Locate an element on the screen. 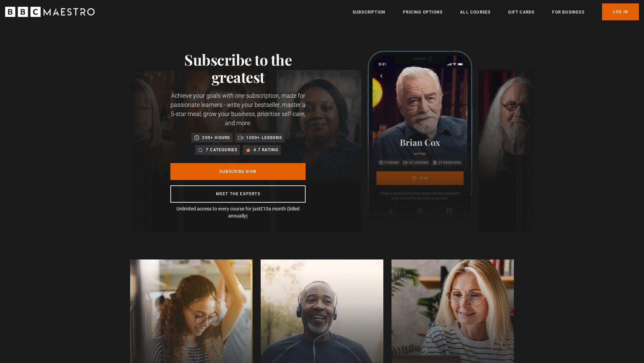 This screenshot has height=363, width=644. h1: Subscribe to the greatest is located at coordinates (238, 68).